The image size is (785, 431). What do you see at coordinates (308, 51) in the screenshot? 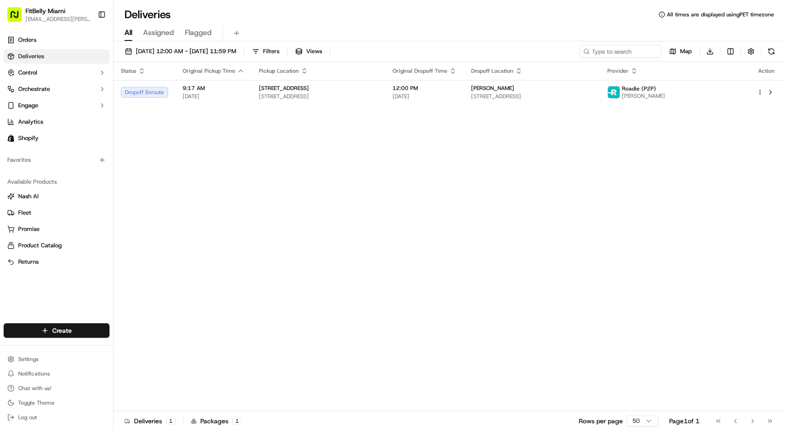
I see `button: Views` at bounding box center [308, 51].